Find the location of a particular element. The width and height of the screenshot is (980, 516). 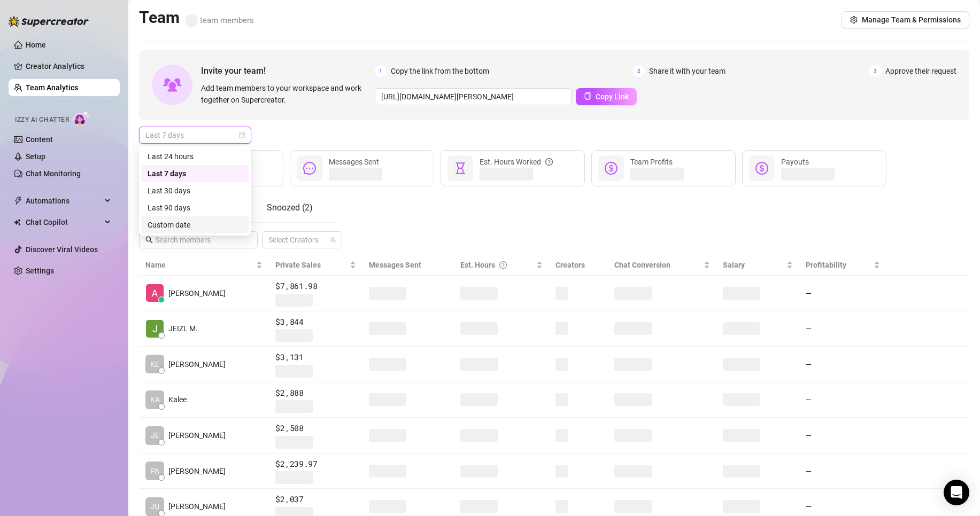

span: setting is located at coordinates (854, 20).